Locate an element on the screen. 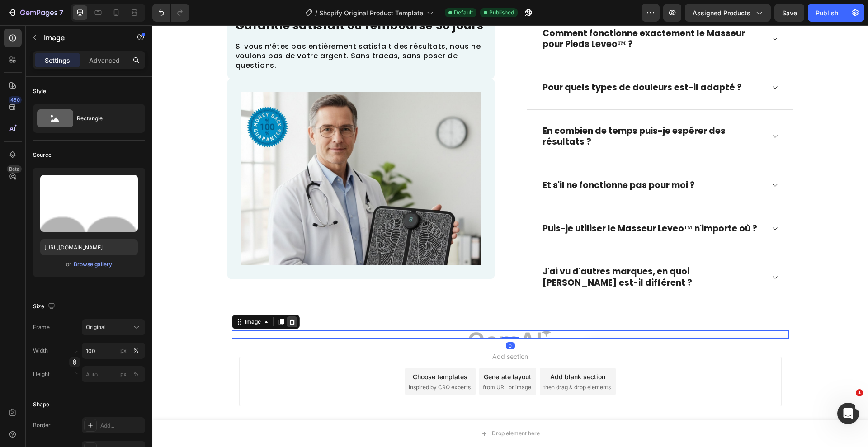 Image resolution: width=868 pixels, height=447 pixels. label: Frame is located at coordinates (41, 327).